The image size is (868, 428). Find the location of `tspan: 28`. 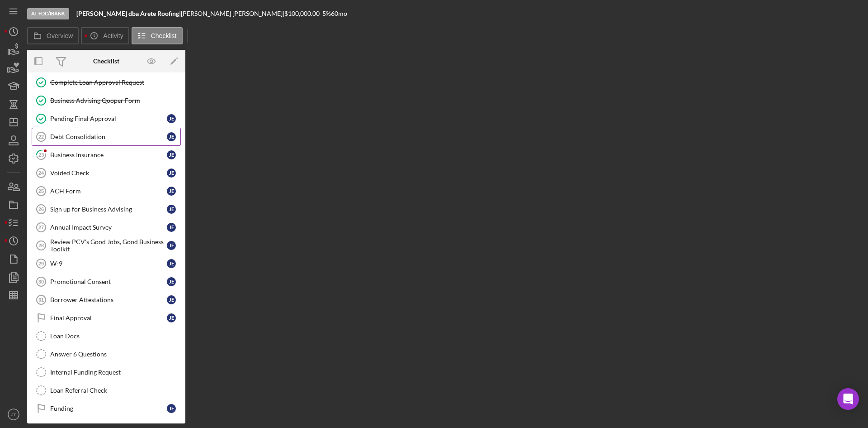

tspan: 28 is located at coordinates (42, 246).